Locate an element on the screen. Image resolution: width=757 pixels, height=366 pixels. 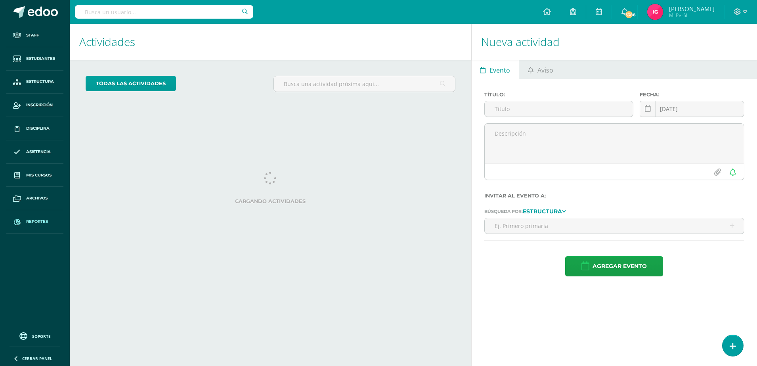
label: Cargando actividades is located at coordinates (270, 201).